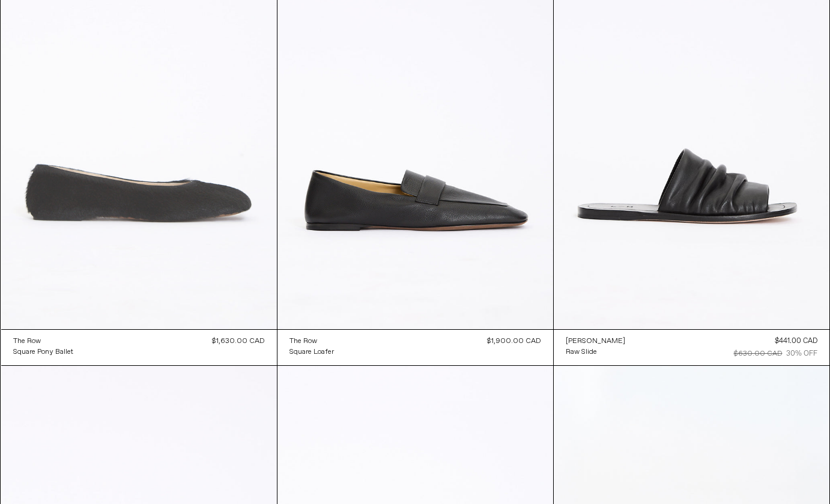 The height and width of the screenshot is (504, 830). I want to click on a: Raw Slide, so click(595, 351).